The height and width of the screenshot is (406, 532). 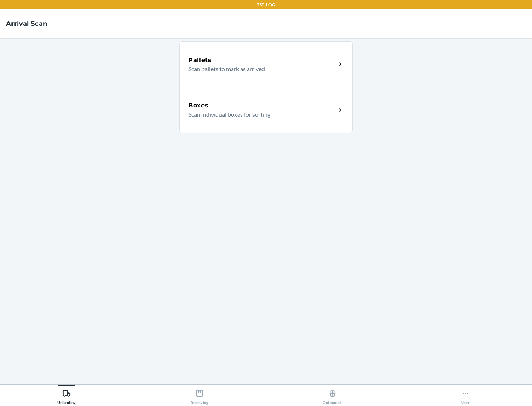 I want to click on h5: Pallets, so click(x=200, y=60).